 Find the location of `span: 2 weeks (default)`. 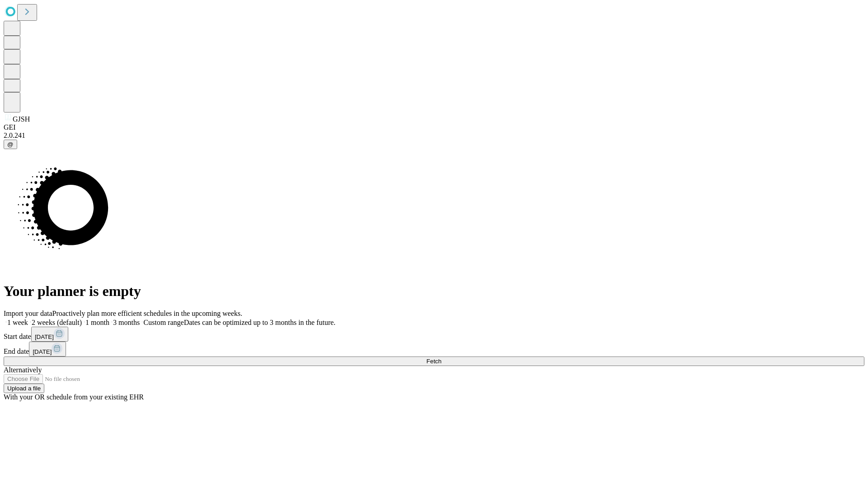

span: 2 weeks (default) is located at coordinates (57, 322).